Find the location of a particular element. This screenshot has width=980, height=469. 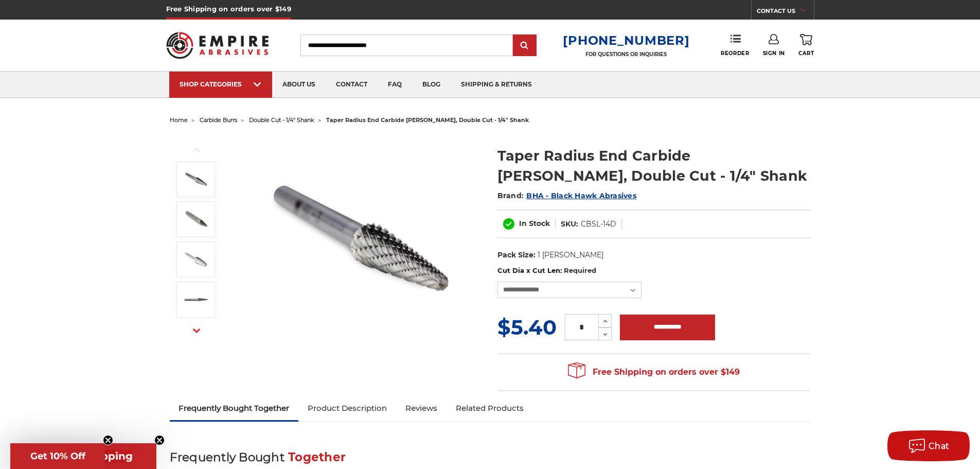

a: Related Products is located at coordinates (490, 408).